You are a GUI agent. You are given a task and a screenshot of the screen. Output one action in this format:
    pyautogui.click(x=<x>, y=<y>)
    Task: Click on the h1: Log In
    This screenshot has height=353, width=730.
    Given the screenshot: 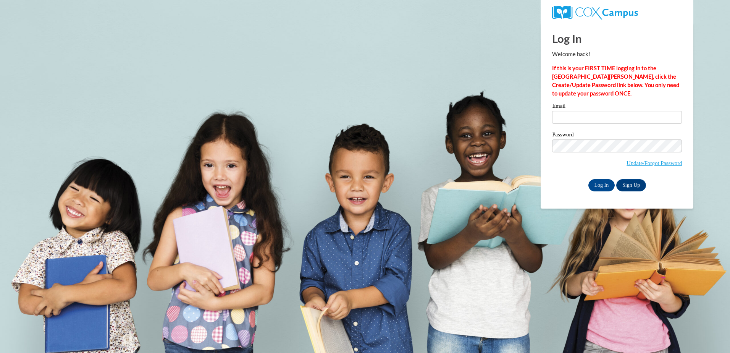 What is the action you would take?
    pyautogui.click(x=617, y=38)
    